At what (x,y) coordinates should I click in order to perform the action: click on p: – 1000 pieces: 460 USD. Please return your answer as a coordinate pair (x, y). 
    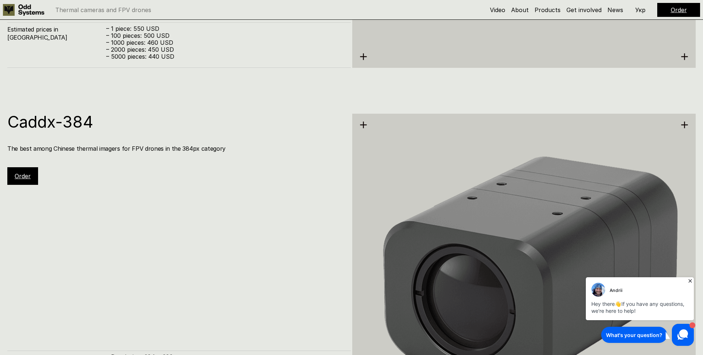
    Looking at the image, I should click on (225, 42).